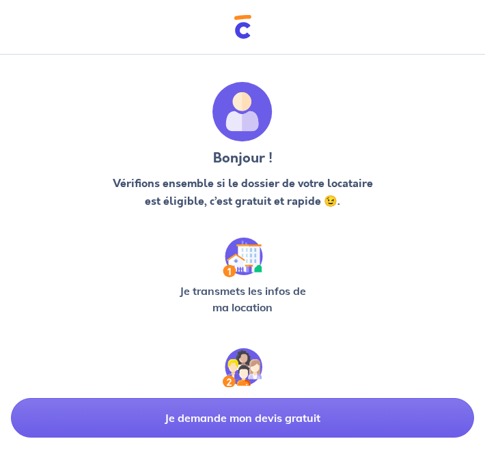 The width and height of the screenshot is (485, 454). What do you see at coordinates (242, 368) in the screenshot?
I see `img: /static/c0a346edaed446bb123850d2d04ad552/Step-2.svg` at bounding box center [242, 368].